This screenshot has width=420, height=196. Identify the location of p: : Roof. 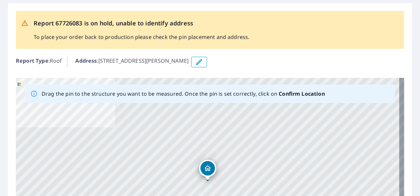
(39, 62).